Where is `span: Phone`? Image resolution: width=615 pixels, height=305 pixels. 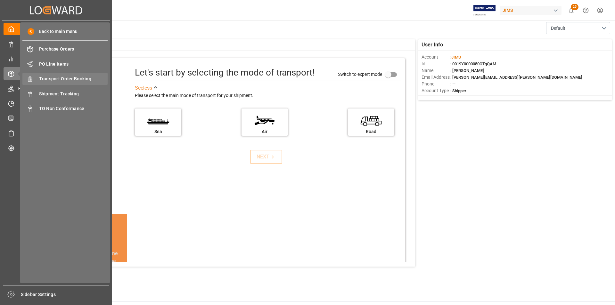
span: Phone is located at coordinates (436, 84).